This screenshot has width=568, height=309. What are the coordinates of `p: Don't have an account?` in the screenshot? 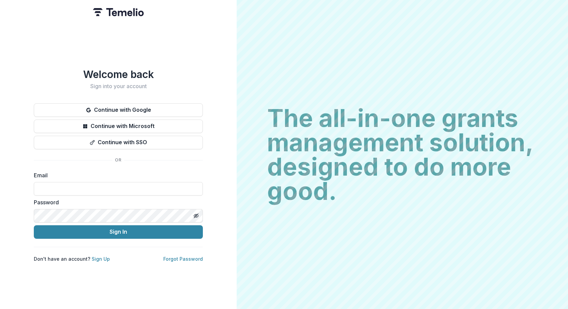 It's located at (72, 259).